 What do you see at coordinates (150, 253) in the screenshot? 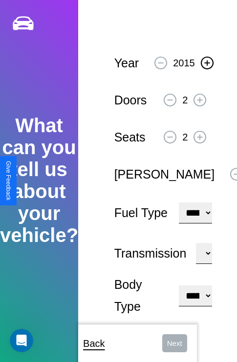
I see `p: Transmission` at bounding box center [150, 253].